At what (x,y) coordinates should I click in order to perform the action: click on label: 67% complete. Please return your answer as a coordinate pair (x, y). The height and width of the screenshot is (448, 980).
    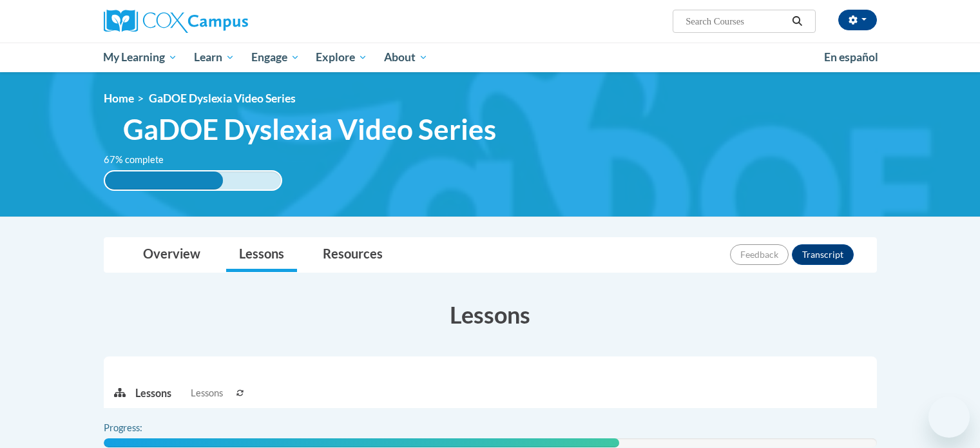
    Looking at the image, I should click on (140, 160).